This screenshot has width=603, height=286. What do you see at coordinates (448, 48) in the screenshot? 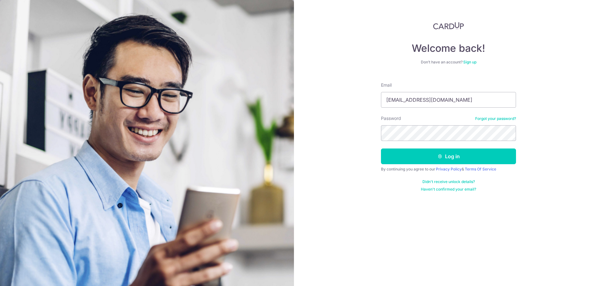
I see `h4: Welcome back!` at bounding box center [448, 48].